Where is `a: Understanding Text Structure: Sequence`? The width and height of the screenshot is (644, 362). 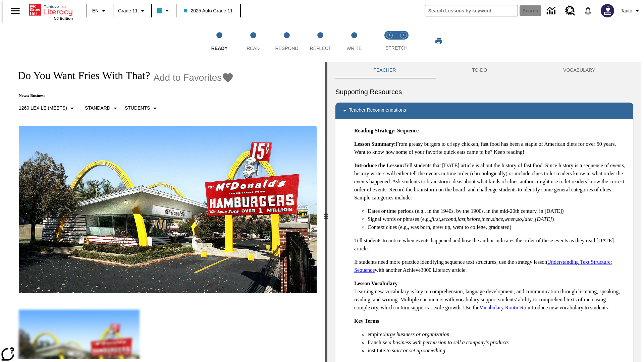 a: Understanding Text Structure: Sequence is located at coordinates (483, 266).